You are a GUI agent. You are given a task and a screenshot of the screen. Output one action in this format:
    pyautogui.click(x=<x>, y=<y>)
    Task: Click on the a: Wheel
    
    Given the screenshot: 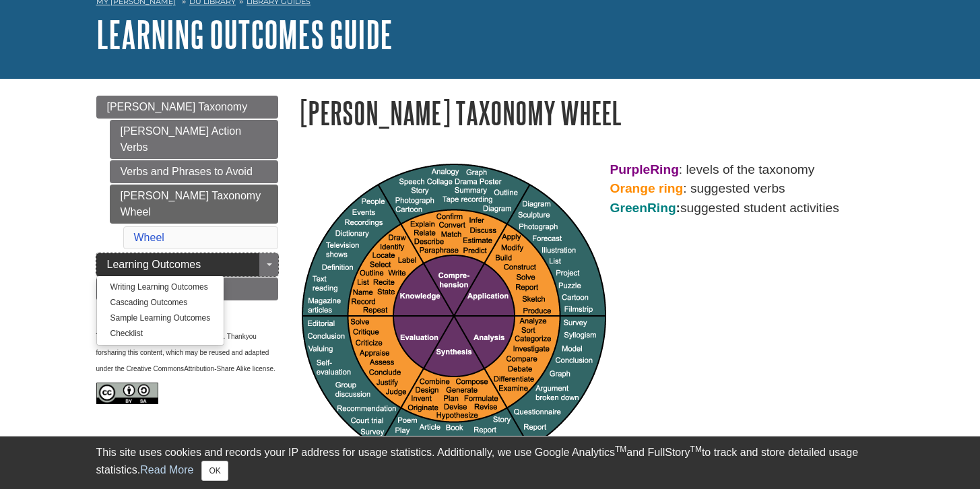 What is the action you would take?
    pyautogui.click(x=149, y=237)
    